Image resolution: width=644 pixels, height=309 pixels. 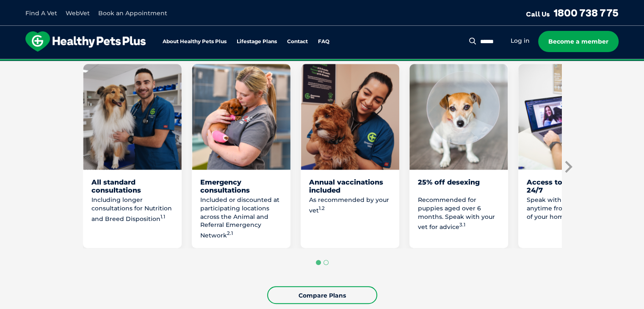 What do you see at coordinates (538, 14) in the screenshot?
I see `span: Call Us` at bounding box center [538, 14].